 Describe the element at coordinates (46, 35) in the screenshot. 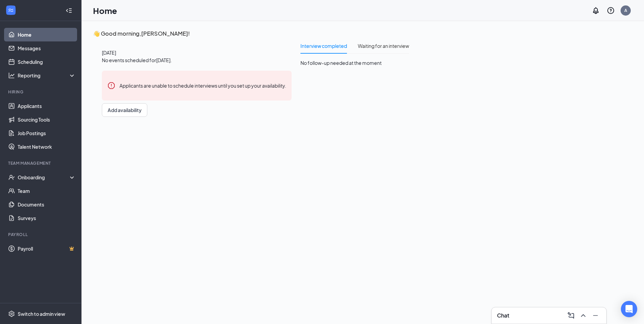

I see `a: Home` at that location.